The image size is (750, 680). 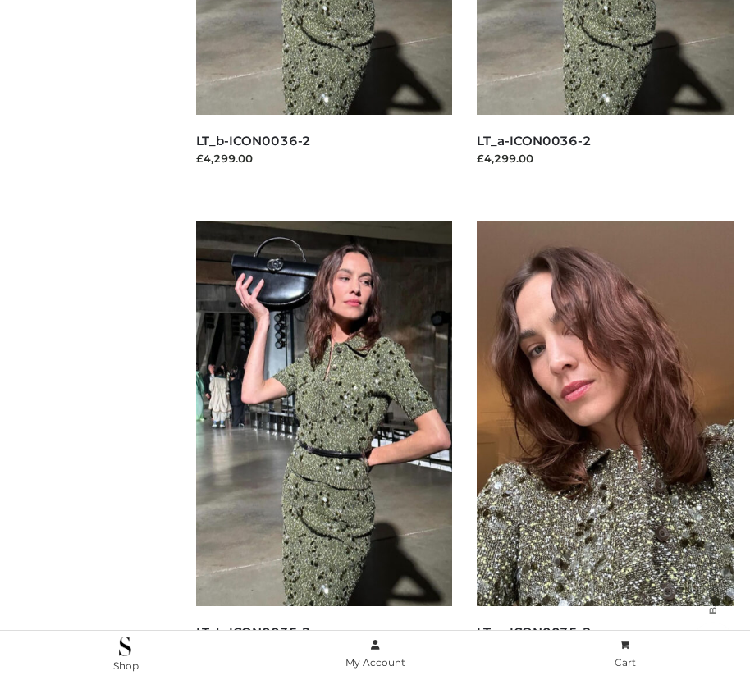 What do you see at coordinates (125, 646) in the screenshot?
I see `img: .Shop` at bounding box center [125, 646].